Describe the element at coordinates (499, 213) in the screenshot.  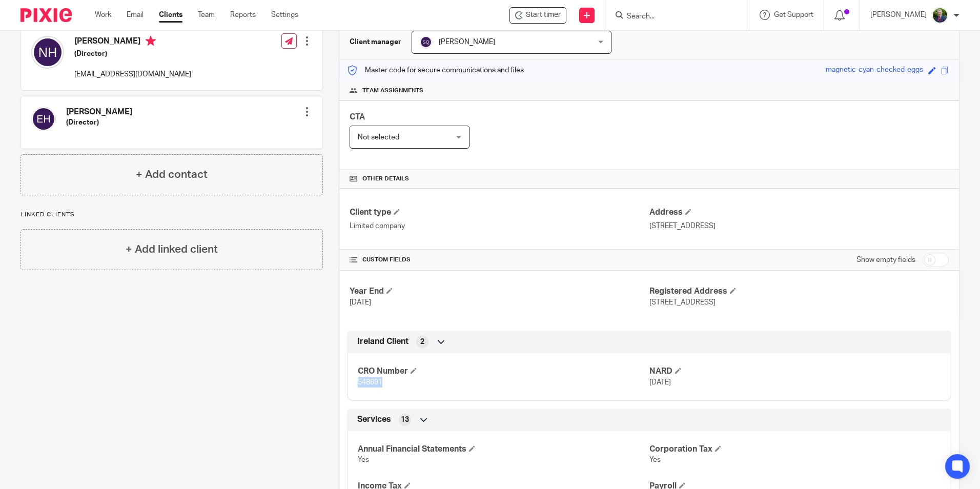
I see `h4: Client type` at that location.